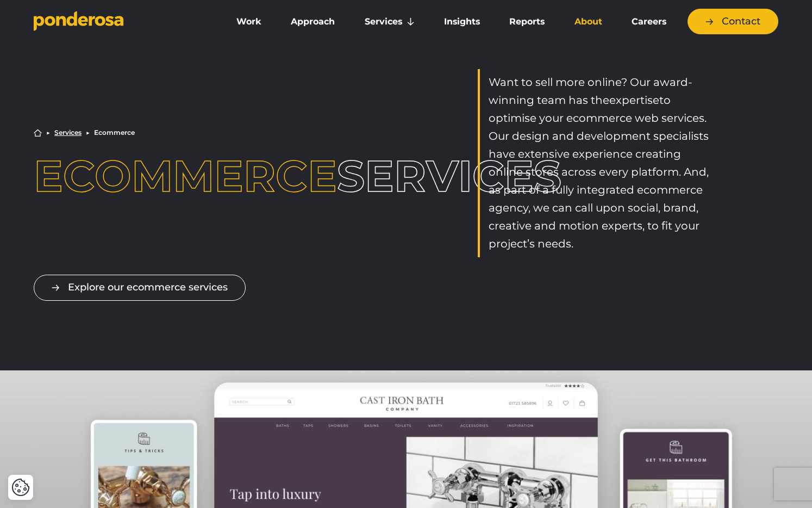 The width and height of the screenshot is (812, 508). I want to click on a: Approach, so click(313, 22).